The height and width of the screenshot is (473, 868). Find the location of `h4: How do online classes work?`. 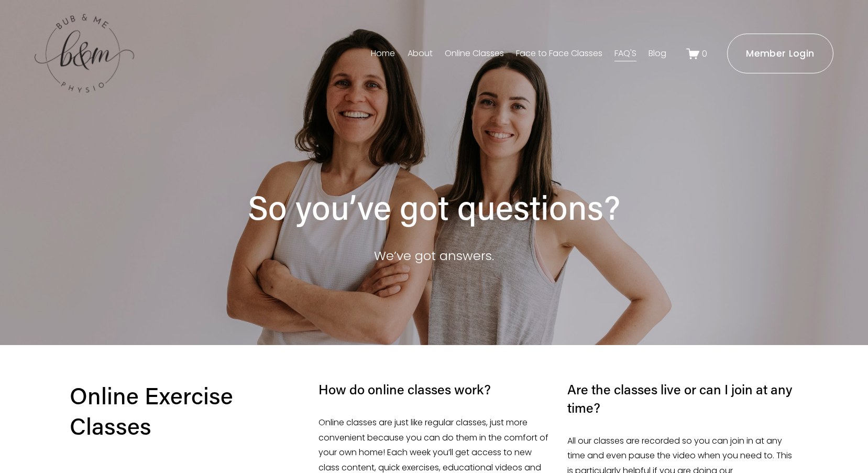

h4: How do online classes work? is located at coordinates (434, 388).